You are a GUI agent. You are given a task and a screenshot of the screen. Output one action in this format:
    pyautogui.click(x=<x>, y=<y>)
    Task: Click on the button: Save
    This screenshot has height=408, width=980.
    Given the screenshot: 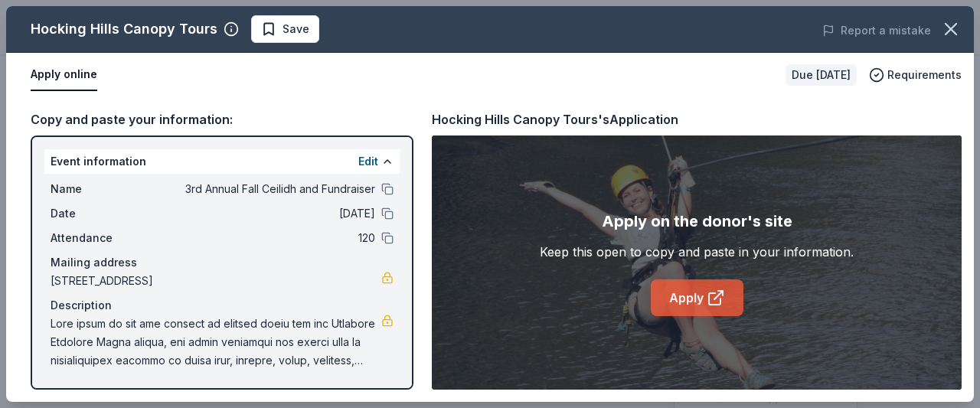 What is the action you would take?
    pyautogui.click(x=285, y=29)
    